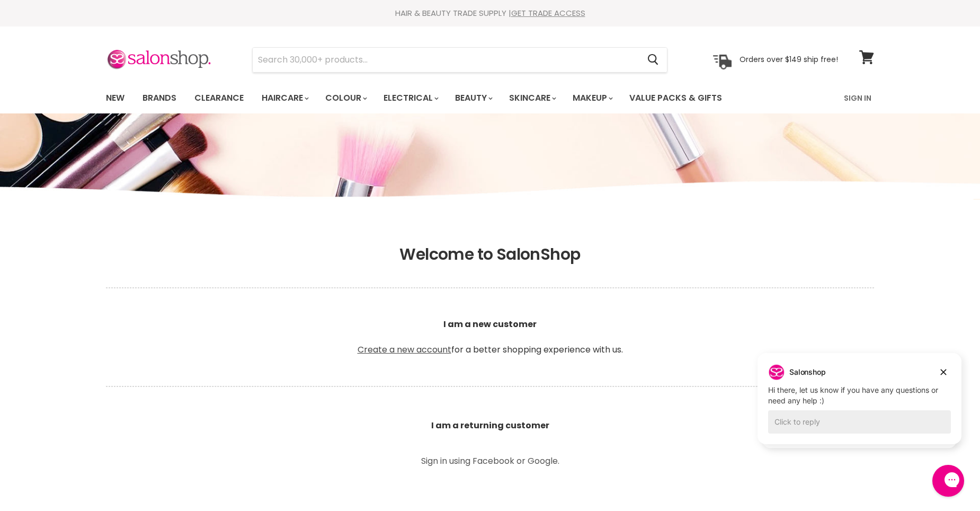  Describe the element at coordinates (676, 98) in the screenshot. I see `a: Value Packs & Gifts` at that location.